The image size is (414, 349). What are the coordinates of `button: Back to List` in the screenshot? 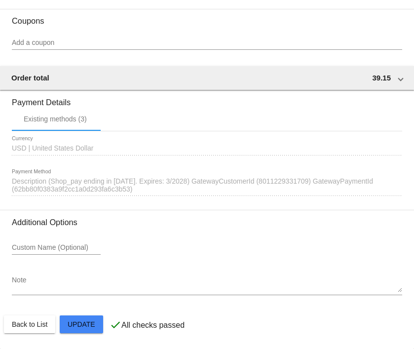 It's located at (30, 324).